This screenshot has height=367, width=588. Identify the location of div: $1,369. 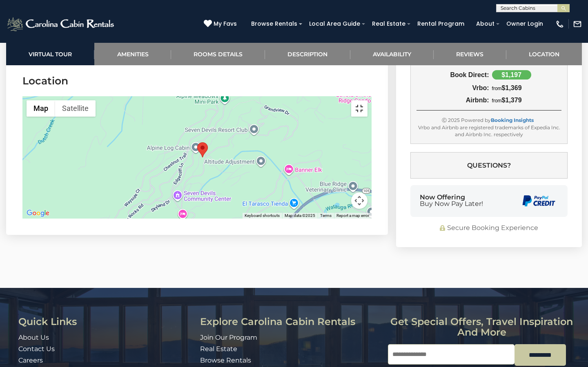
(525, 88).